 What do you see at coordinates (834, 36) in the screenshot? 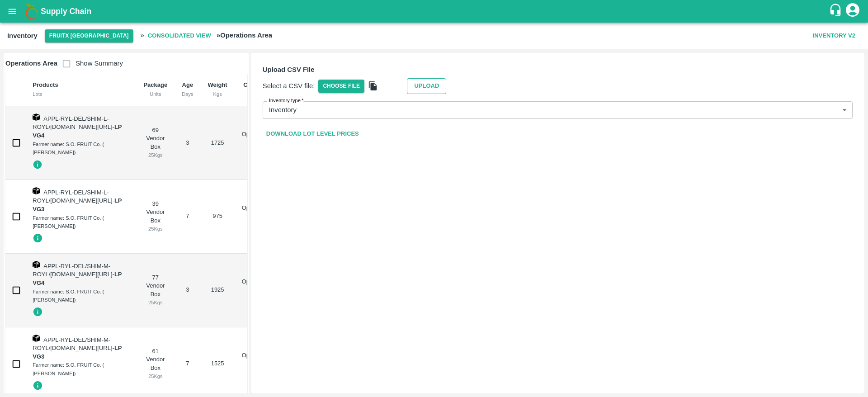
I see `button: Inventory V2` at bounding box center [834, 36].